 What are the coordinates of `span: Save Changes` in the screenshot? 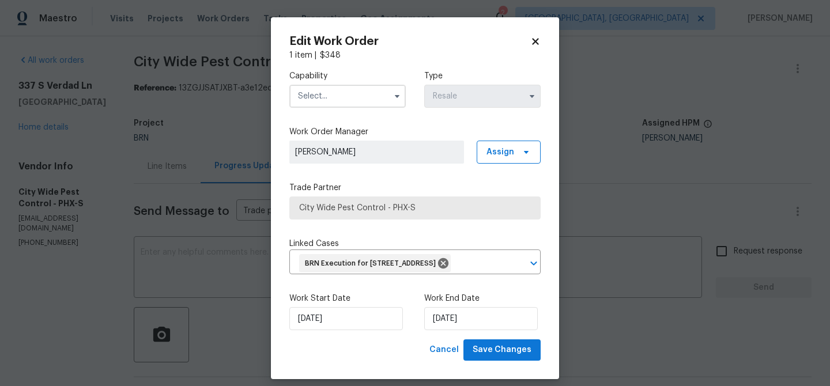 It's located at (502, 350).